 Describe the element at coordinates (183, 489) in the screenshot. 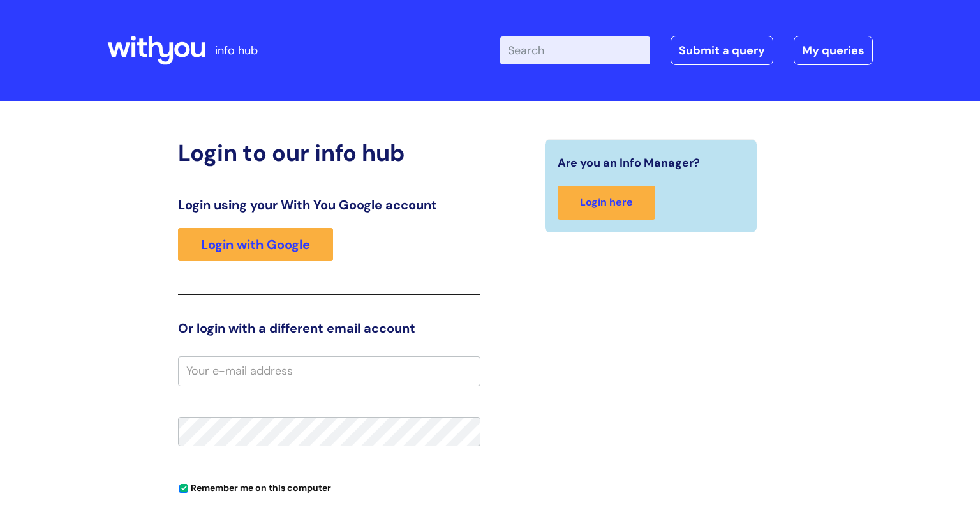

I see `input: Remember me on this computer` at that location.